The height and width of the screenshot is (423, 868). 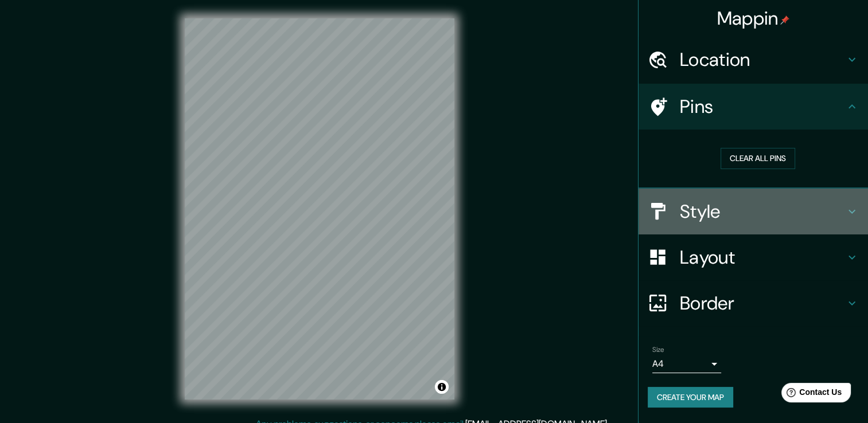 What do you see at coordinates (753, 60) in the screenshot?
I see `div: Location` at bounding box center [753, 60].